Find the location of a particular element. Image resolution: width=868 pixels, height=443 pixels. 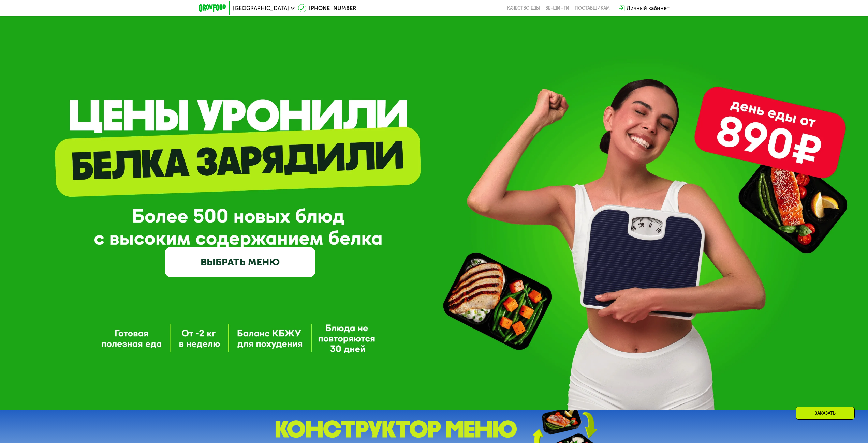

div: Личный кабинет is located at coordinates (648, 8).